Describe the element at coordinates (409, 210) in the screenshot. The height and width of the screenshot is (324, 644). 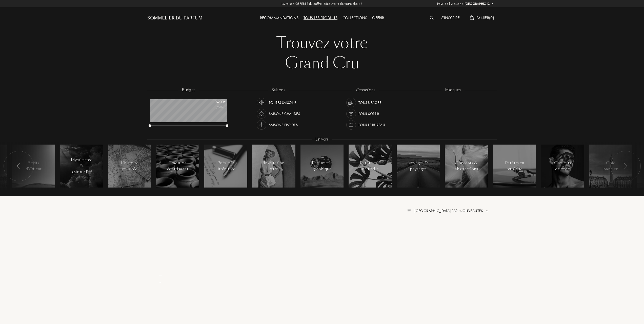
I see `img: filter_by.png` at that location.